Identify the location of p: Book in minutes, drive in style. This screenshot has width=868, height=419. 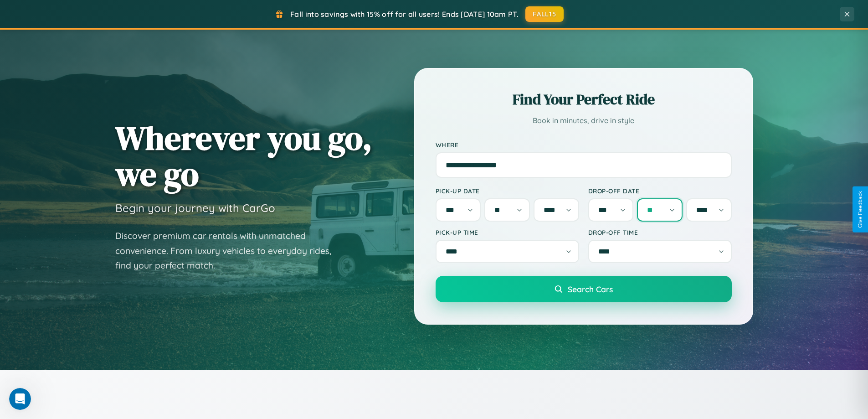
(584, 121).